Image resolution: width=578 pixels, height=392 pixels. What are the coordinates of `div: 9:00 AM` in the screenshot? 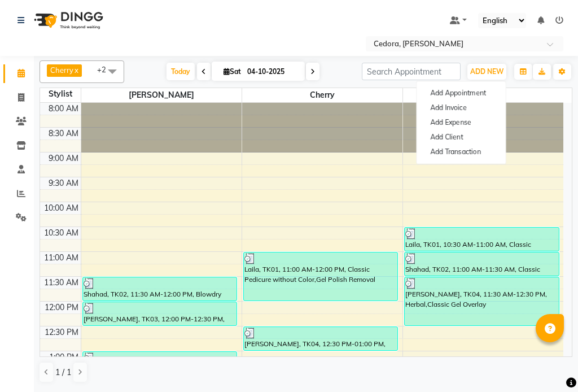 It's located at (63, 158).